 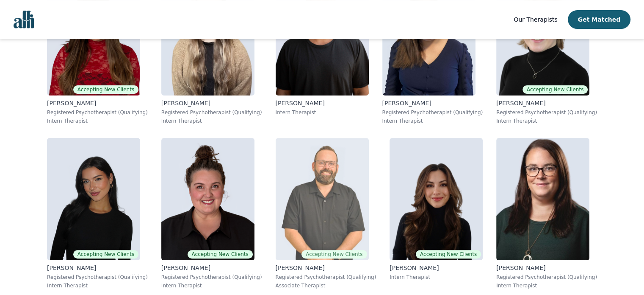 What do you see at coordinates (208, 199) in the screenshot?
I see `img: Janelle_Rushton` at bounding box center [208, 199].